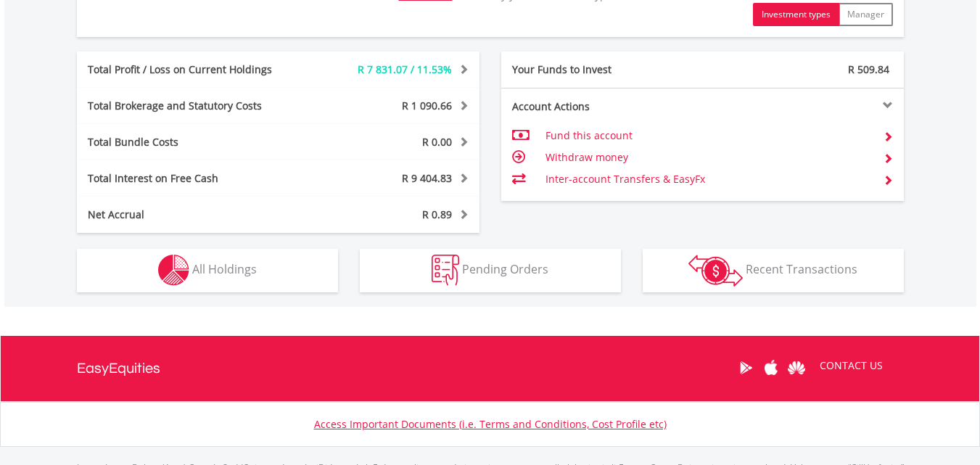 The width and height of the screenshot is (980, 465). I want to click on span: All Holdings, so click(224, 269).